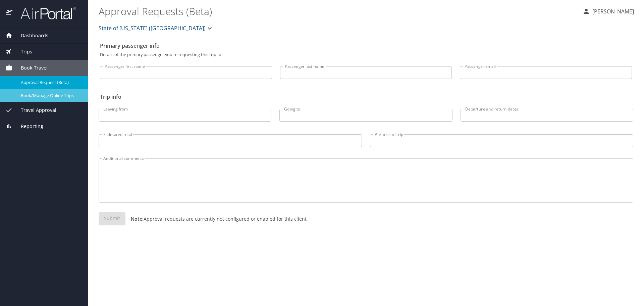 This screenshot has height=306, width=644. Describe the element at coordinates (30, 35) in the screenshot. I see `span: Dashboards` at that location.